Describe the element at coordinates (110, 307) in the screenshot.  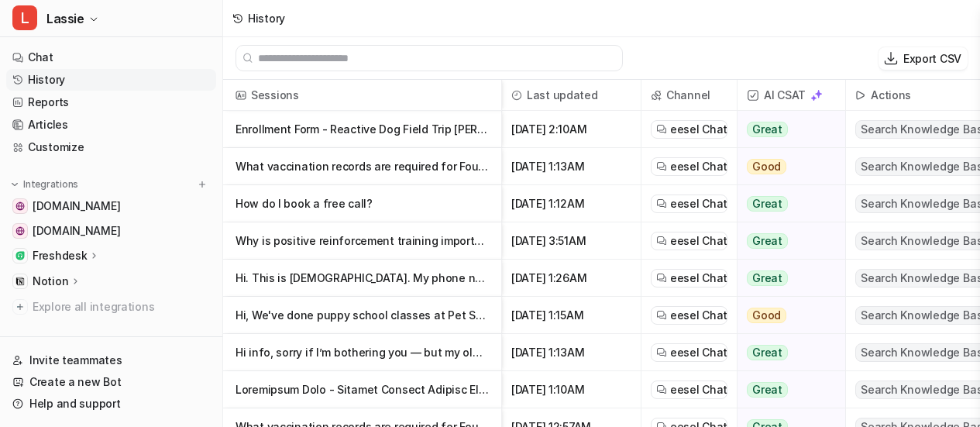
I see `a: Explore all integrations` at that location.